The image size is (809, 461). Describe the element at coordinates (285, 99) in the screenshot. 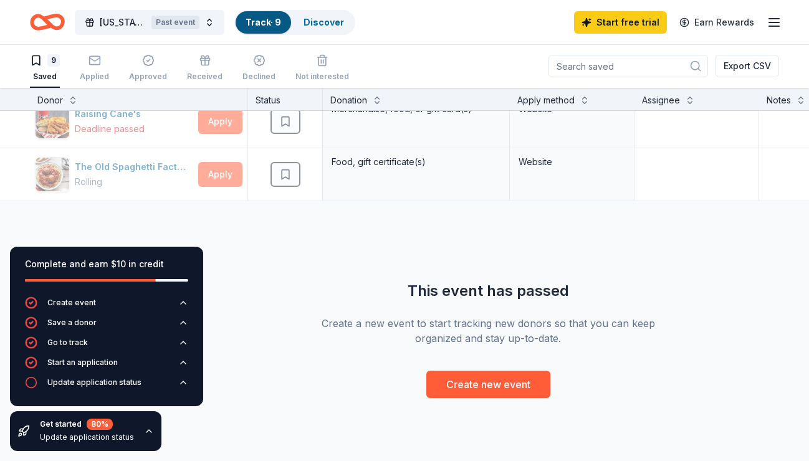

I see `div: Status` at that location.